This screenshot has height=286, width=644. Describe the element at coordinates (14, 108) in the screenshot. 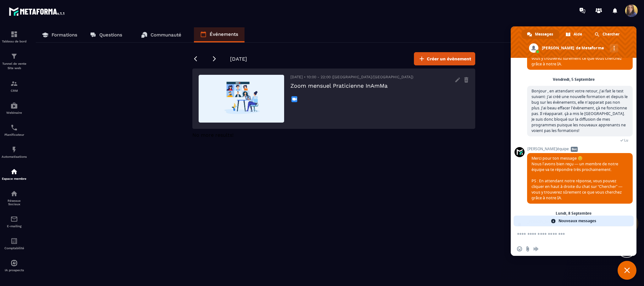

I see `a: automationsautomationsWebinaire` at that location.